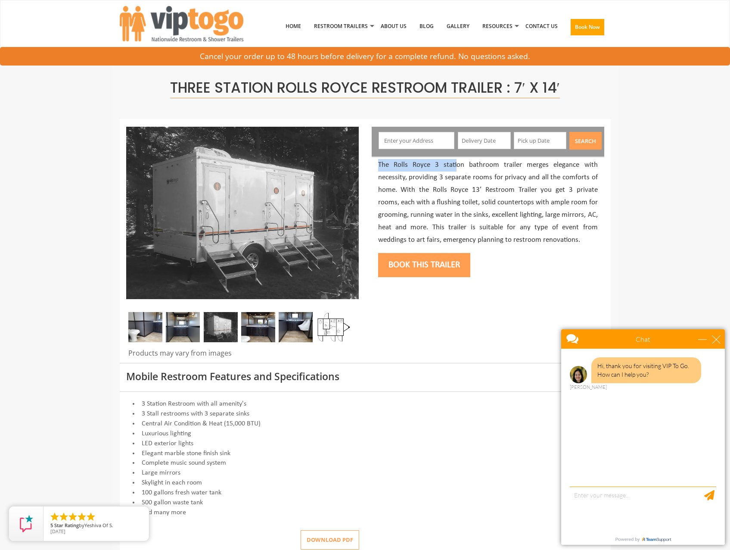 This screenshot has height=550, width=730. What do you see at coordinates (22, 50) in the screenshot?
I see `img: Anne avatar image.` at bounding box center [22, 50].